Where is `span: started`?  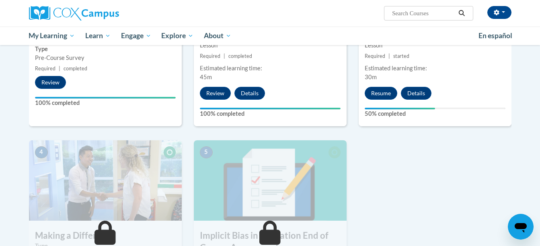
span: started is located at coordinates (401, 56).